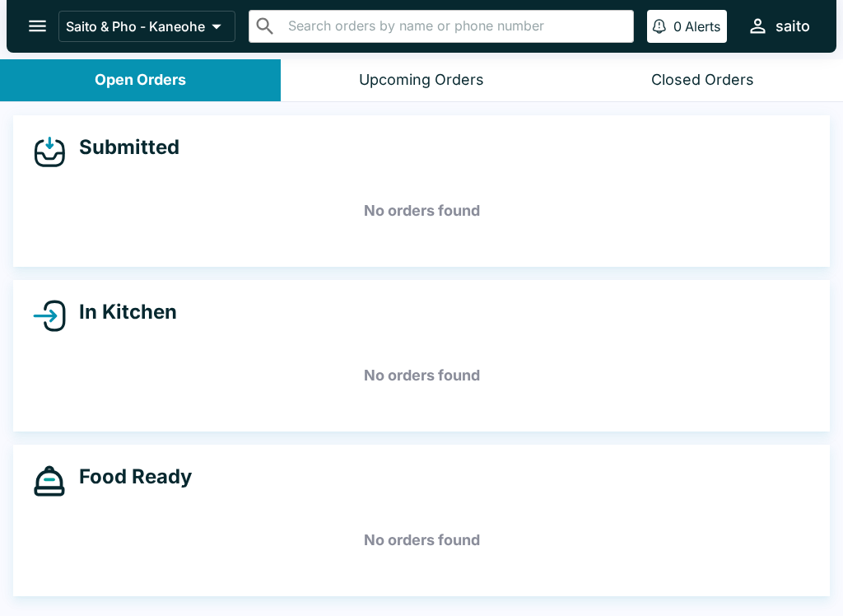 This screenshot has width=843, height=616. What do you see at coordinates (793, 26) in the screenshot?
I see `div: saito` at bounding box center [793, 26].